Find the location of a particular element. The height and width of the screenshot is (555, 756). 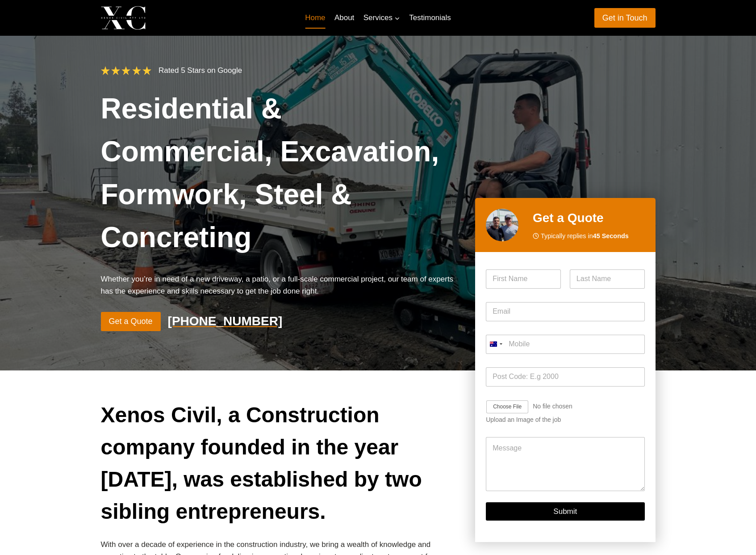

nav: Primary Navigation is located at coordinates (378, 18).